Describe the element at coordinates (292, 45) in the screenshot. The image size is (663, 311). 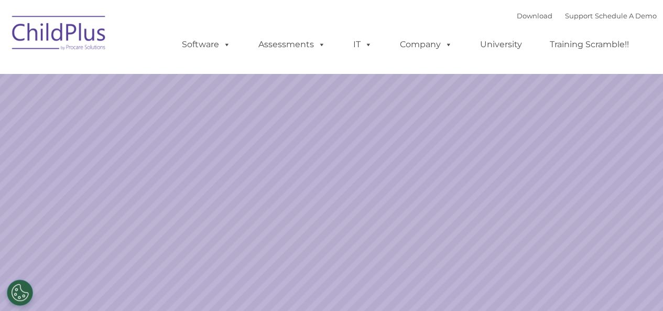
I see `a: Assessments` at that location.